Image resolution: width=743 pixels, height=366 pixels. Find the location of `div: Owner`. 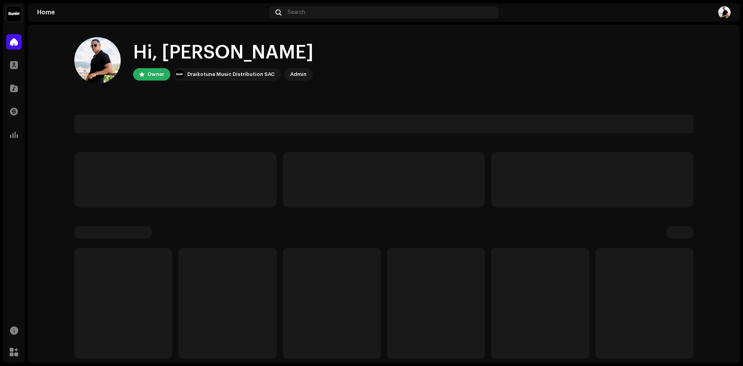

div: Owner is located at coordinates (156, 74).